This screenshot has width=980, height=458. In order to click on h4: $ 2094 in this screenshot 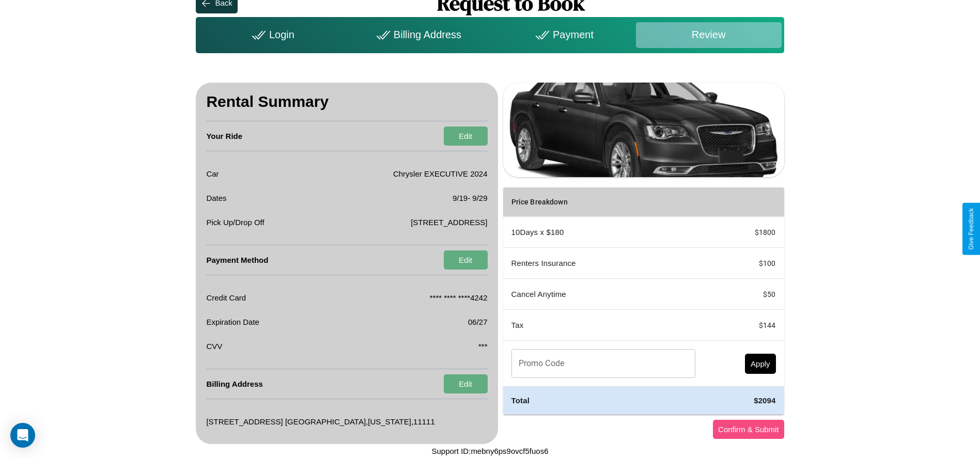, I will do `click(744, 400)`.